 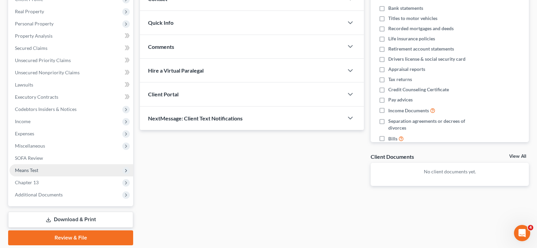 What do you see at coordinates (427, 59) in the screenshot?
I see `span: Drivers license & social security card` at bounding box center [427, 59].